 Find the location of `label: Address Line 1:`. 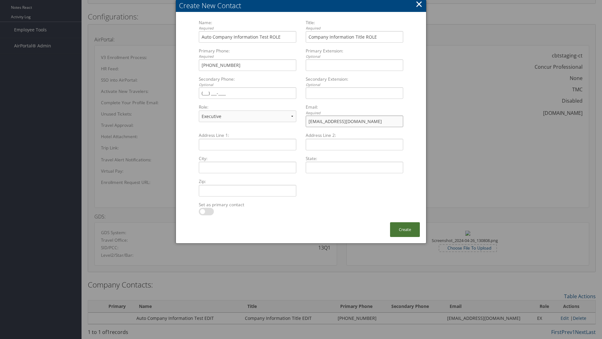

label: Address Line 1: is located at coordinates (248, 135).